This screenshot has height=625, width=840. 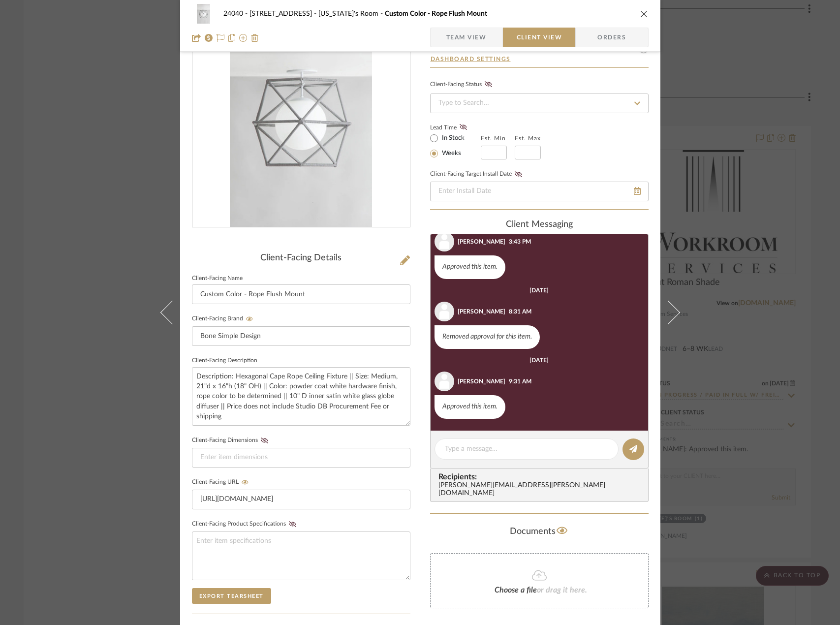 What do you see at coordinates (455, 127) in the screenshot?
I see `label: Lead Time` at bounding box center [455, 127].